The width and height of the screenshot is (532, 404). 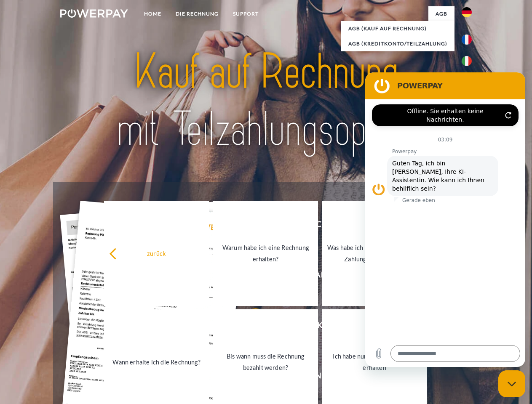 I want to click on p: 03:09, so click(x=80, y=67).